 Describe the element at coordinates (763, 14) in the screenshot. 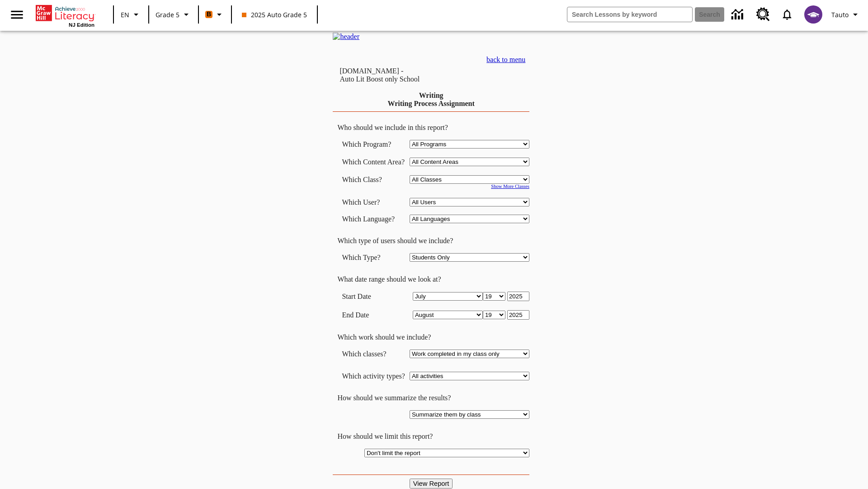

I see `a: Resource Center, Will open in new tab` at that location.